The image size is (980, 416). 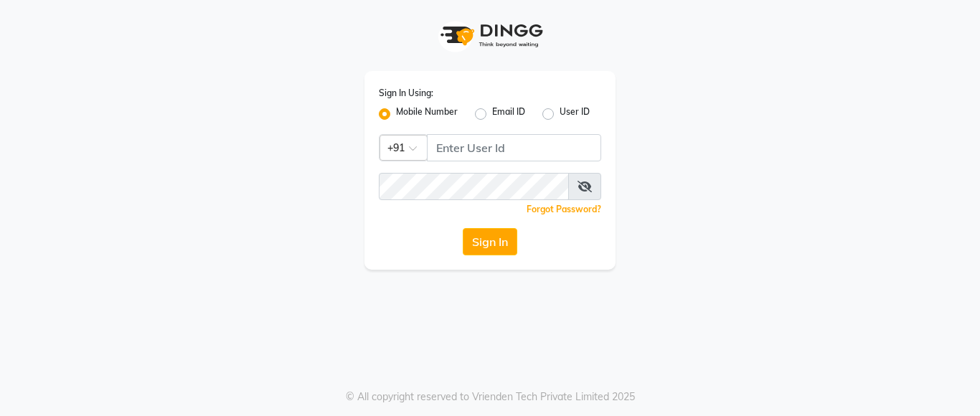 I want to click on img: logo1.svg, so click(x=490, y=35).